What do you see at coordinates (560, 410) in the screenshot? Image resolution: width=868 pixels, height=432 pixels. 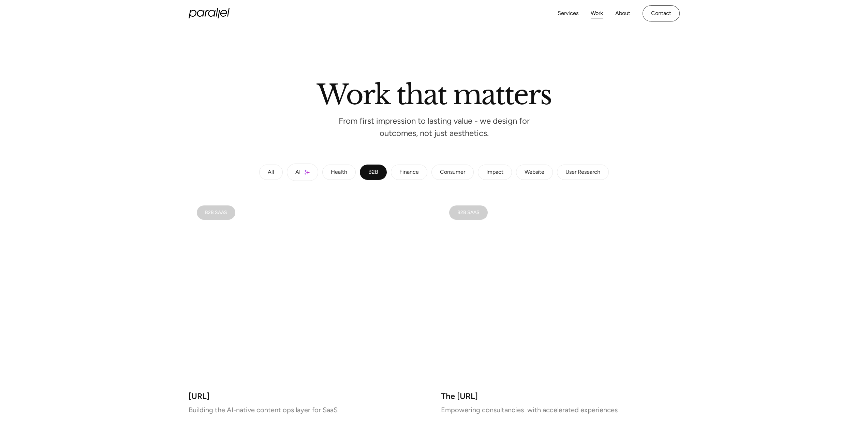 I see `p: Empowering consultancies with accelerated experiences` at bounding box center [560, 410].